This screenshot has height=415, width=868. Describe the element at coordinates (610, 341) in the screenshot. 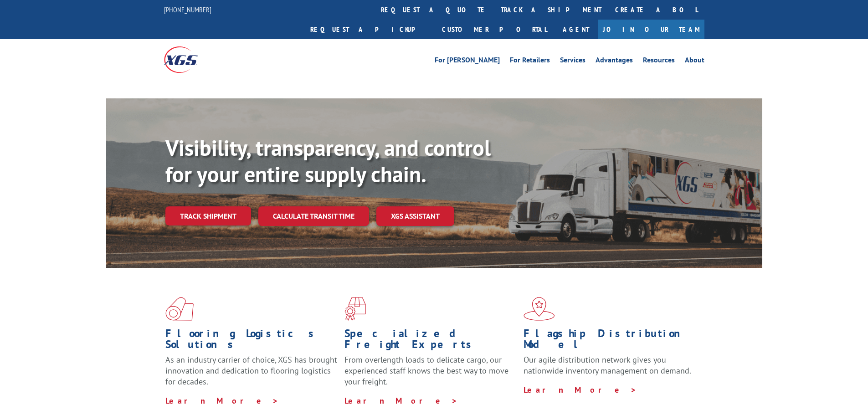

I see `h1: Flagship Distribution Model` at that location.